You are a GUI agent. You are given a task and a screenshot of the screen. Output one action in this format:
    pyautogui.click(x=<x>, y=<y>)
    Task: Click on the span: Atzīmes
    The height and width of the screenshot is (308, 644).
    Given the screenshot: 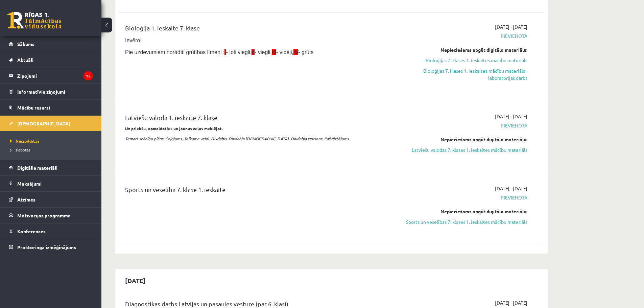 What is the action you would take?
    pyautogui.click(x=26, y=200)
    